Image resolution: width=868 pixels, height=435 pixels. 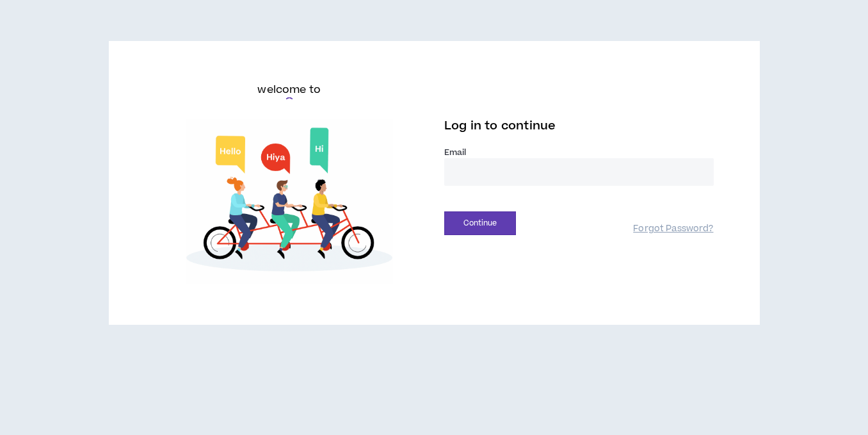 I want to click on img: Welcome to Wripple, so click(x=289, y=201).